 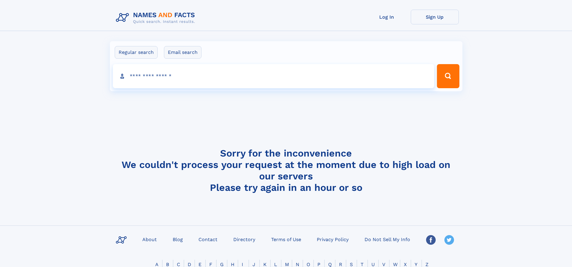 I want to click on img: Logo Names and Facts, so click(x=157, y=18).